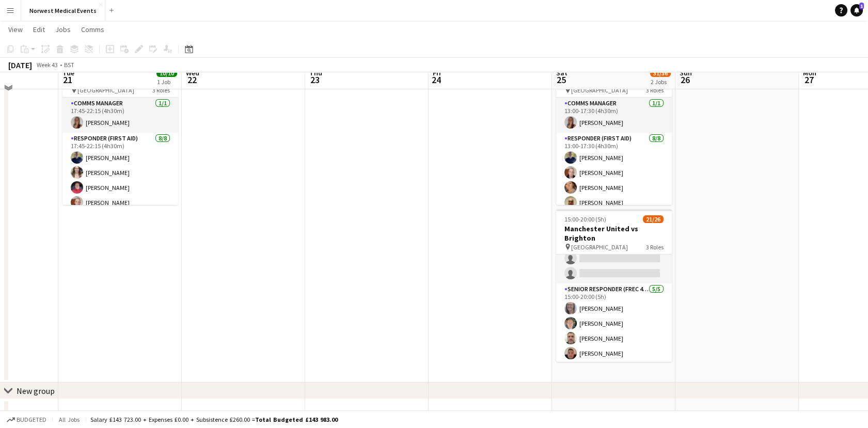 The image size is (868, 428). Describe the element at coordinates (436, 73) in the screenshot. I see `span: Fri` at that location.